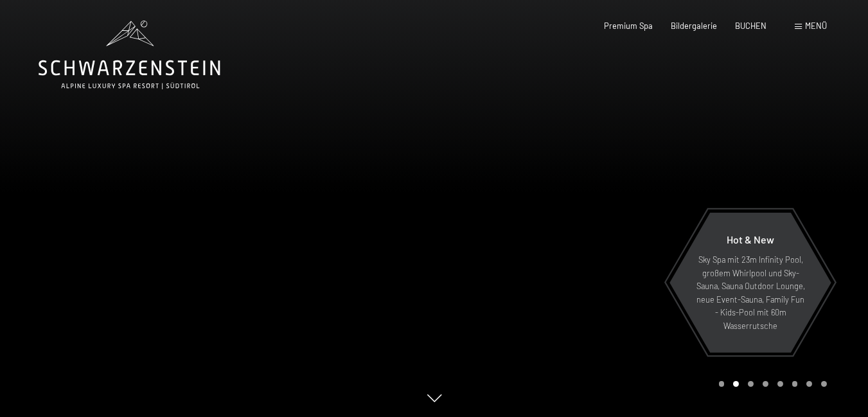 This screenshot has width=868, height=417. What do you see at coordinates (694, 25) in the screenshot?
I see `span: Bildergalerie` at bounding box center [694, 25].